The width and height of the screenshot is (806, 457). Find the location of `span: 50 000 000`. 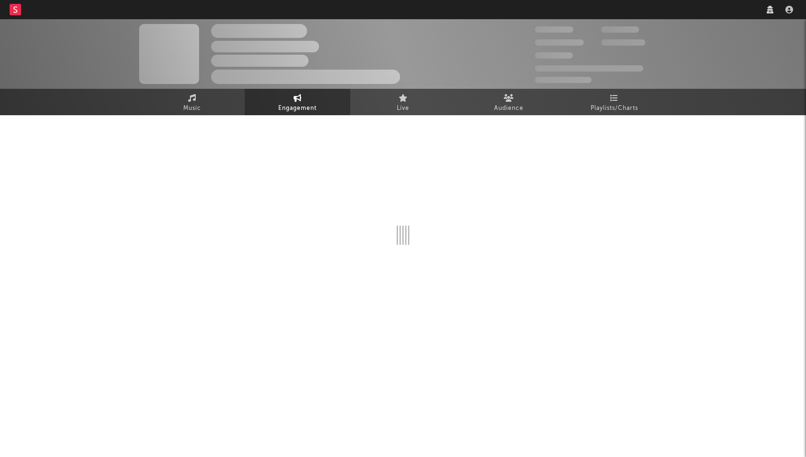

span: 50 000 000 is located at coordinates (560, 42).